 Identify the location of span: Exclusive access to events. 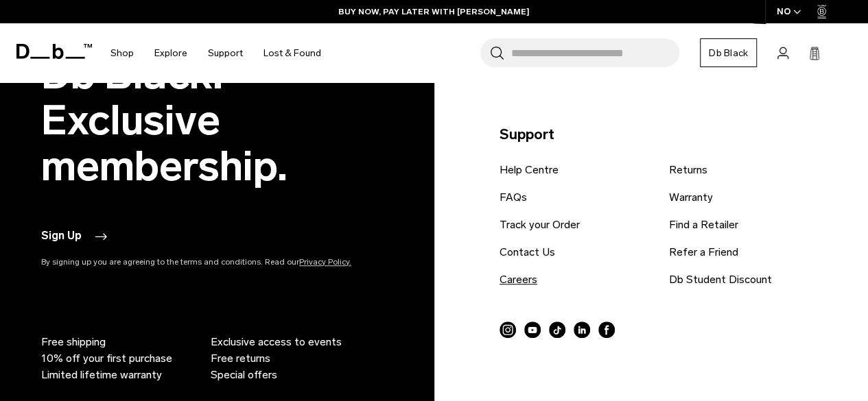
(276, 342).